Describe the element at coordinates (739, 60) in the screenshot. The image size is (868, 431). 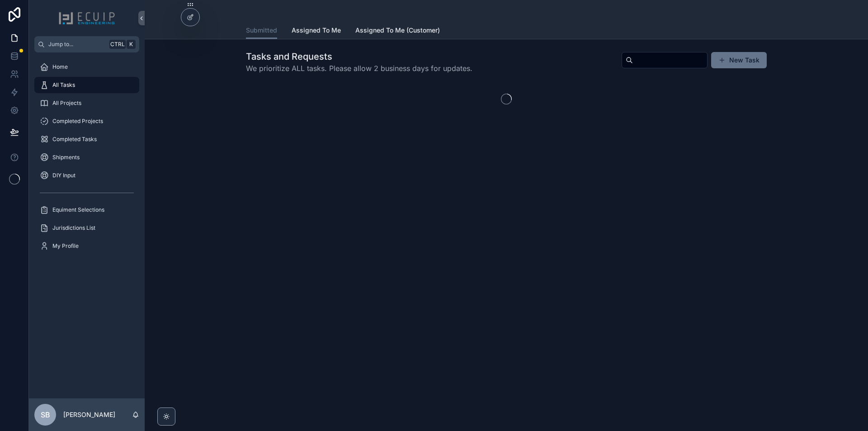
I see `button: New Task` at that location.